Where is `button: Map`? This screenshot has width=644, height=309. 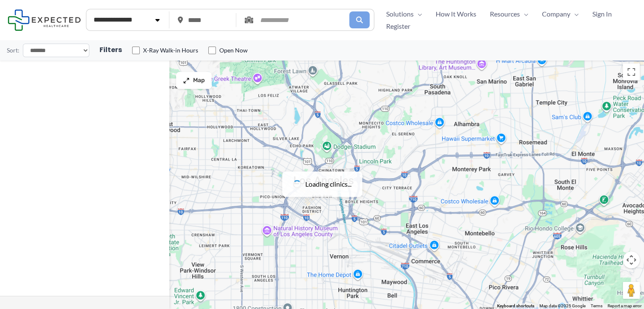
button: Map is located at coordinates (194, 80).